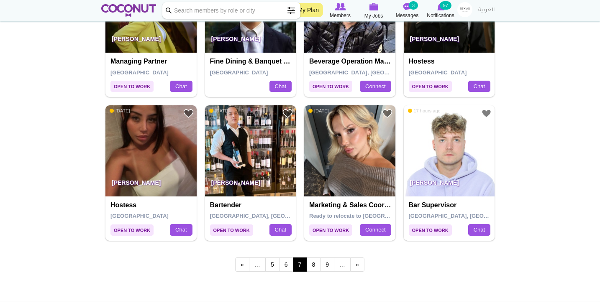 The image size is (600, 303). What do you see at coordinates (327, 265) in the screenshot?
I see `a: 9` at bounding box center [327, 265].